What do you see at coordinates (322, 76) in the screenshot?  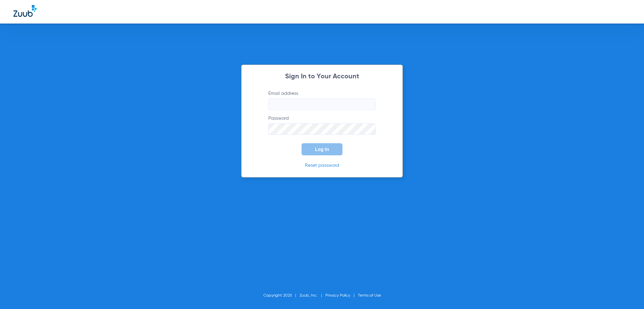 I see `h2: Sign In to Your Account` at bounding box center [322, 76].